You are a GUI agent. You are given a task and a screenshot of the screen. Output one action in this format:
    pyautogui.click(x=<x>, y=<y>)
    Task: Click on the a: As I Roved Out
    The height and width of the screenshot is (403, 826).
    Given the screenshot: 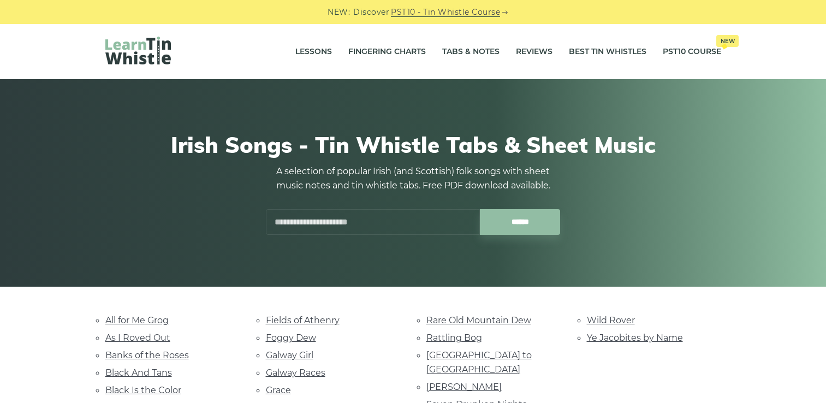 What is the action you would take?
    pyautogui.click(x=138, y=337)
    